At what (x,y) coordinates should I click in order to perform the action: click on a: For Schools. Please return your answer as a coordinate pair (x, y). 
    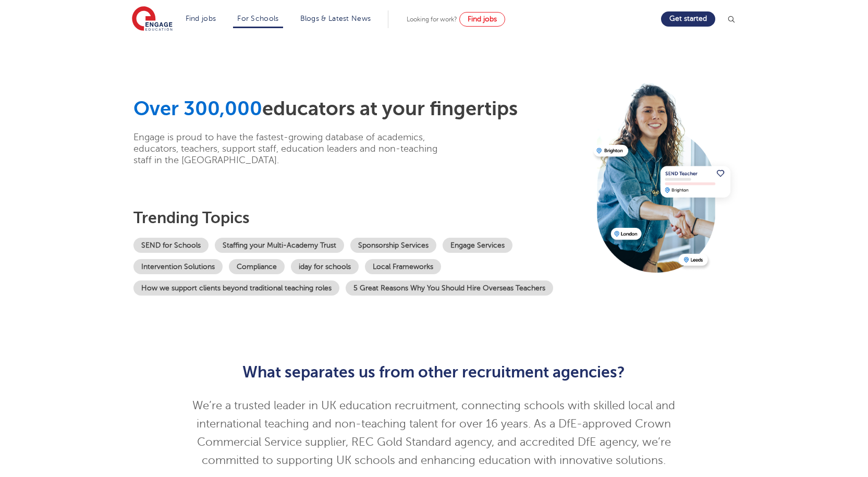
    Looking at the image, I should click on (257, 18).